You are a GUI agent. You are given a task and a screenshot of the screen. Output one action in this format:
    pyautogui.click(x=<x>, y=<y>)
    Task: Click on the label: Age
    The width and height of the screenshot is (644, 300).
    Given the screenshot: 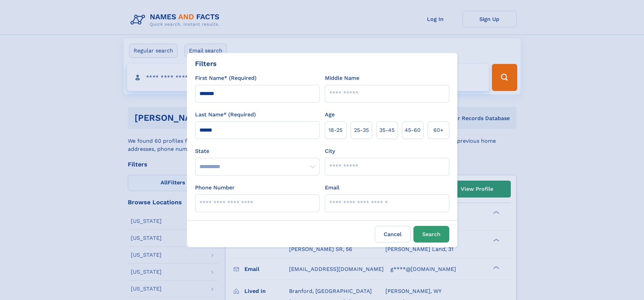 What is the action you would take?
    pyautogui.click(x=329, y=115)
    